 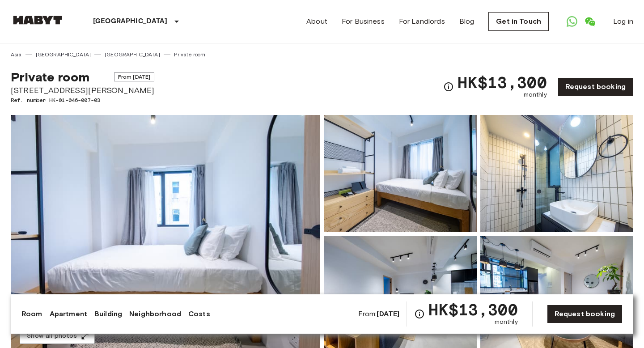 What do you see at coordinates (155, 314) in the screenshot?
I see `a: Neighborhood` at bounding box center [155, 314].